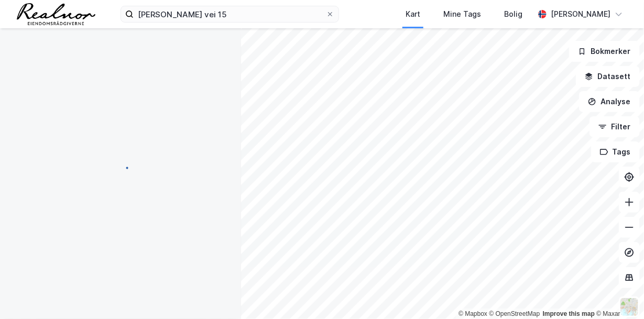  What do you see at coordinates (604, 51) in the screenshot?
I see `button: Bokmerker` at bounding box center [604, 51].